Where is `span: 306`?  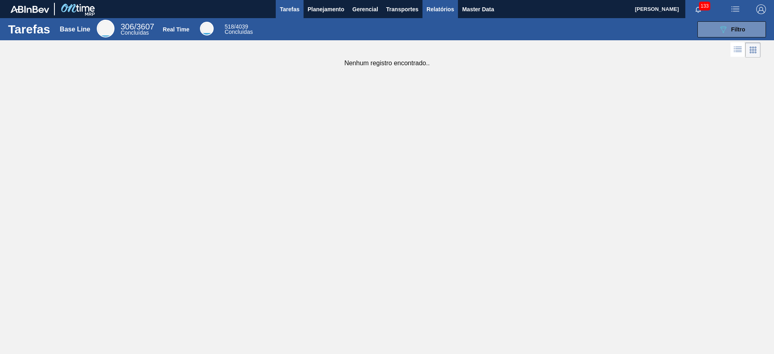
span: 306 is located at coordinates (127, 27).